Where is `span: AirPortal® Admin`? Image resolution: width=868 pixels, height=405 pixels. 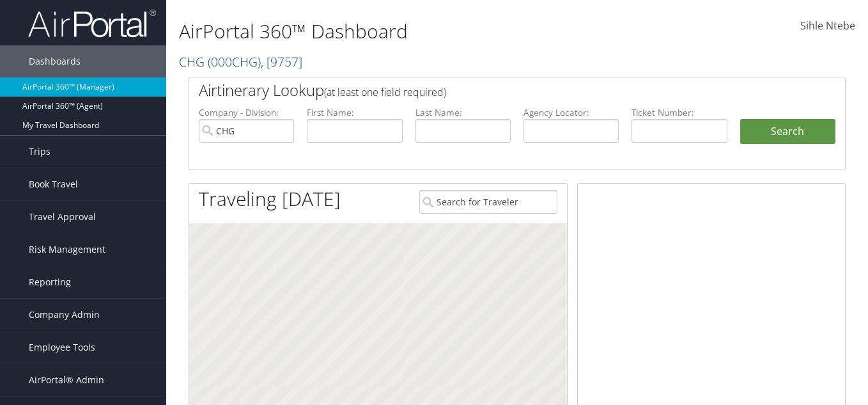 span: AirPortal® Admin is located at coordinates (66, 381).